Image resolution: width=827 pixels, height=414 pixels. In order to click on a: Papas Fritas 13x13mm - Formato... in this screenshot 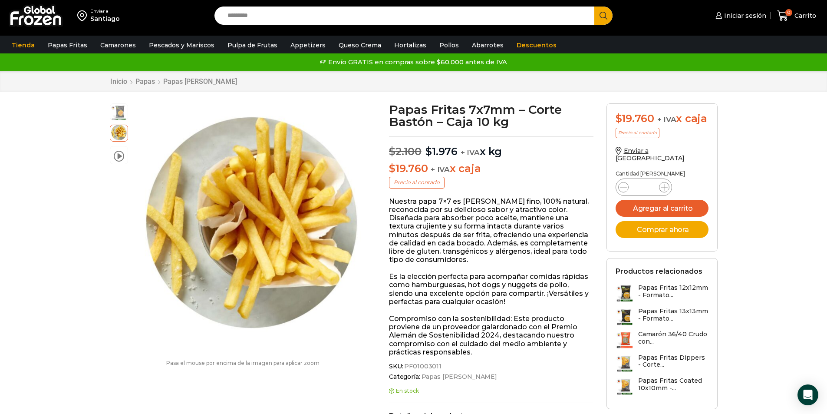, I will do `click(662, 316)`.